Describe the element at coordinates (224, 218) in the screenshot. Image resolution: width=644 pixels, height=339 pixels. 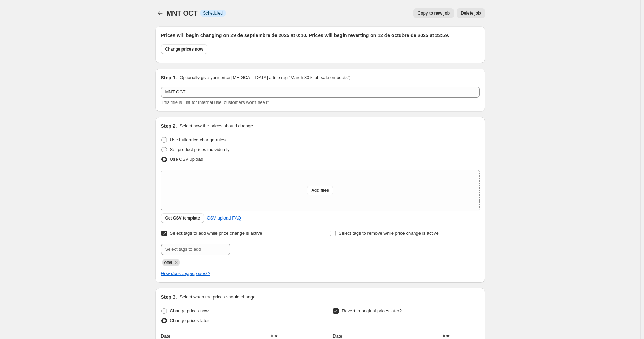
I see `span: CSV upload FAQ` at that location.